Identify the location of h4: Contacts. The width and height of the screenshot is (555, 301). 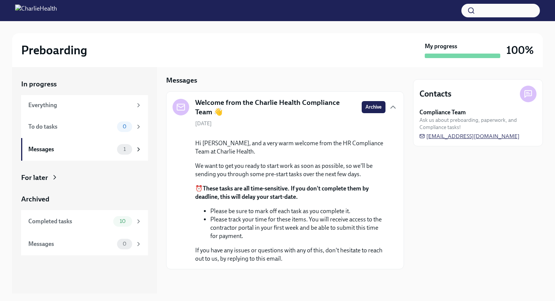
(435, 94).